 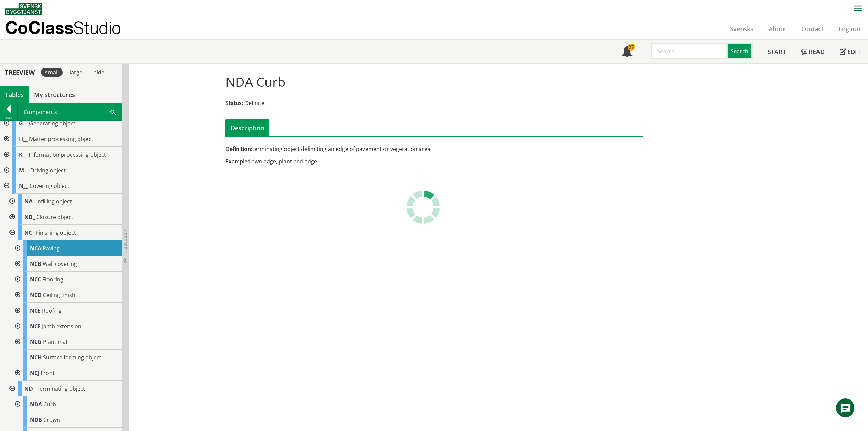 What do you see at coordinates (34, 373) in the screenshot?
I see `span: NCJ` at bounding box center [34, 373].